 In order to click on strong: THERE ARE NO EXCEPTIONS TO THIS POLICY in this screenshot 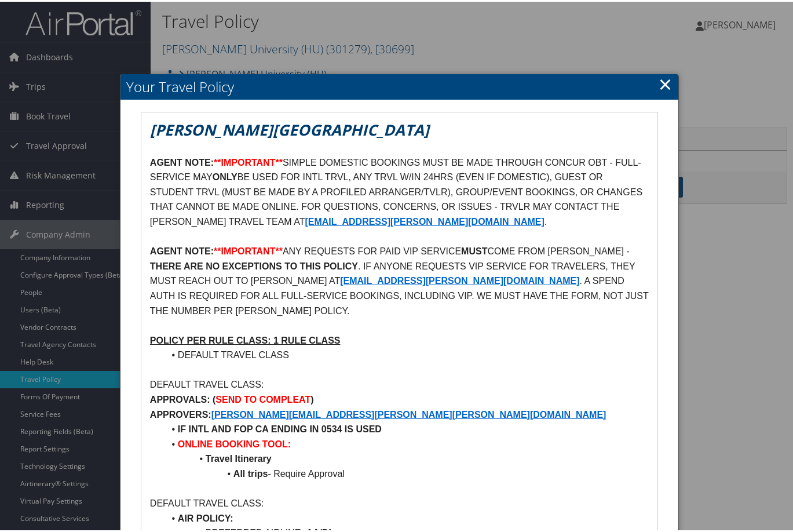, I will do `click(253, 264)`.